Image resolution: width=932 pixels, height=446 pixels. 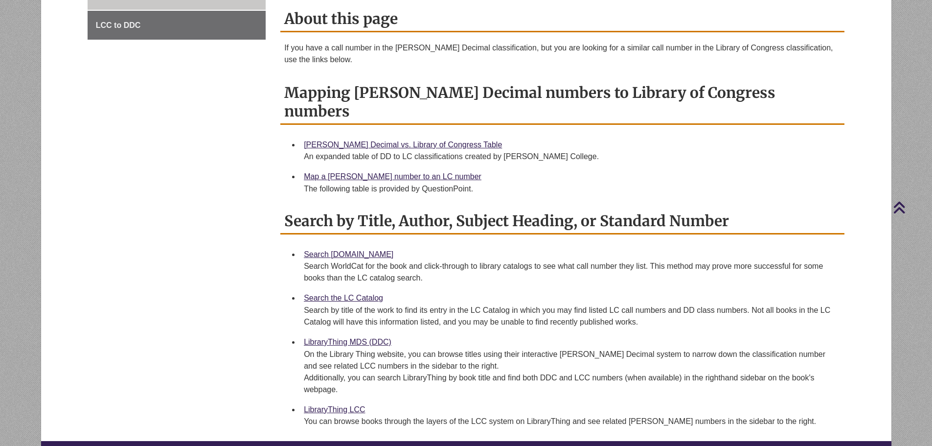 What do you see at coordinates (343, 297) in the screenshot?
I see `a: Search the LC Catalog` at bounding box center [343, 297].